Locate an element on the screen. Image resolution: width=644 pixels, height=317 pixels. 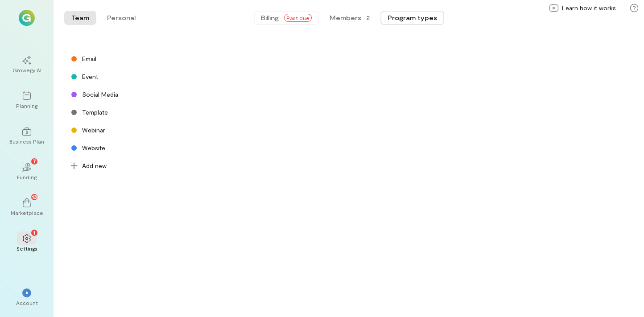
div: Marketplace is located at coordinates (27, 213).